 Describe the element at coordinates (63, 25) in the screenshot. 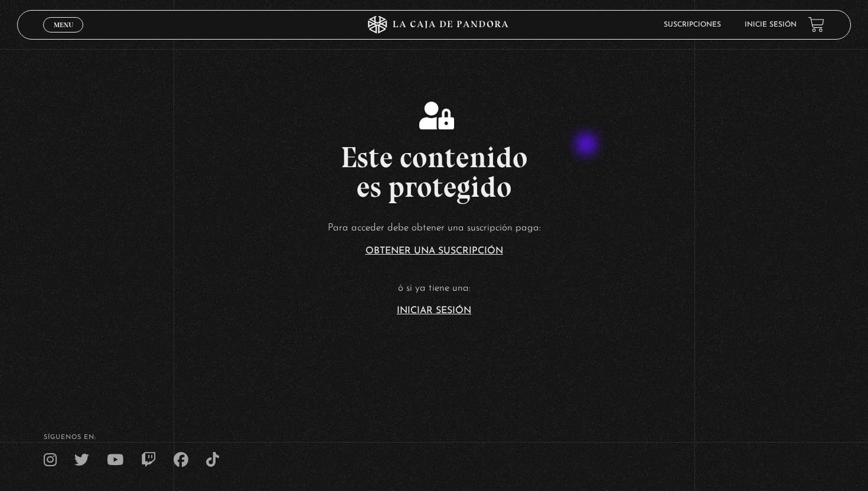

I see `span: Menu` at that location.